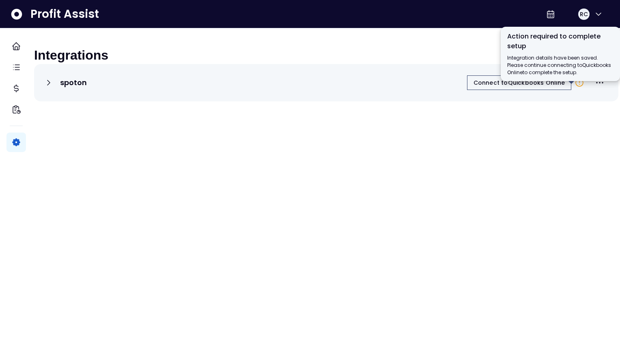  Describe the element at coordinates (584, 14) in the screenshot. I see `span: RC` at that location.